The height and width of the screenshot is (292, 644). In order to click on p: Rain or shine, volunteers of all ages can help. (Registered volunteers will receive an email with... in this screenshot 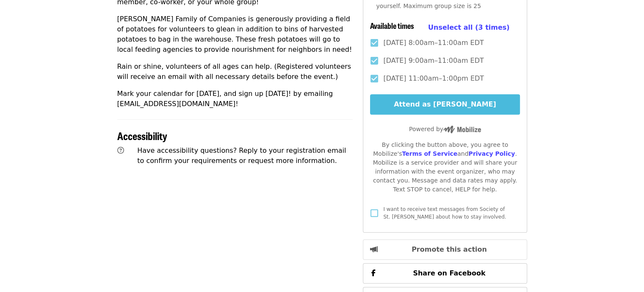, I will do `click(235, 72)`.